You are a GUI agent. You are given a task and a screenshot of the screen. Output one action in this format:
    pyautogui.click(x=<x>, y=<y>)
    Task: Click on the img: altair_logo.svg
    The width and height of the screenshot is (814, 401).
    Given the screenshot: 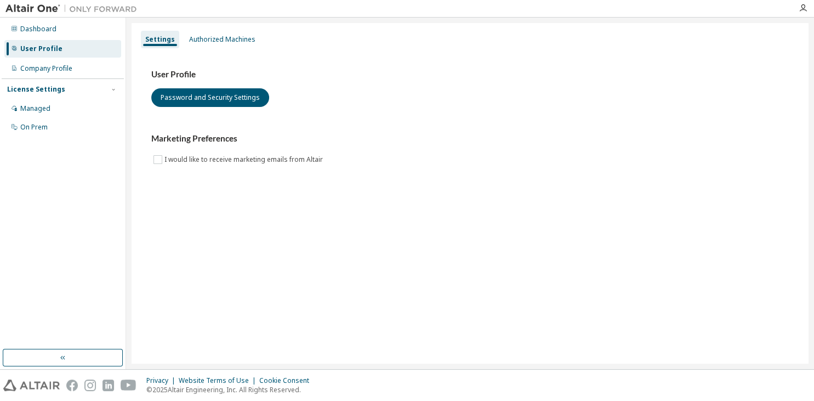 What is the action you would take?
    pyautogui.click(x=31, y=385)
    